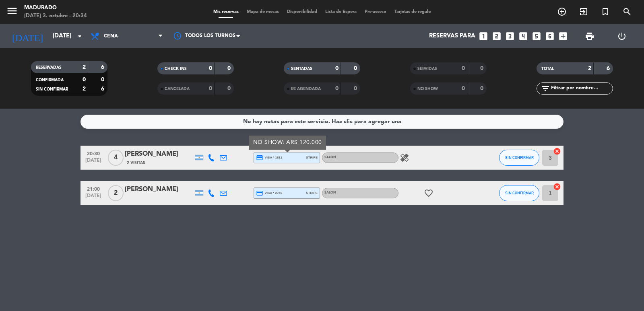  I want to click on span: CHECK INS, so click(175, 69).